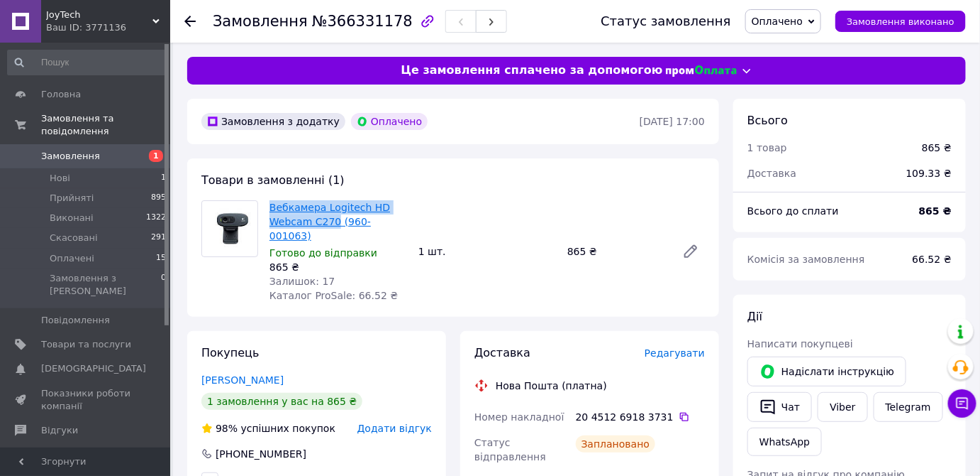 This screenshot has height=476, width=980. I want to click on span: Дії, so click(755, 316).